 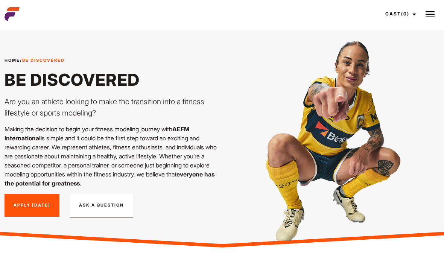 I want to click on span: (0), so click(x=405, y=14).